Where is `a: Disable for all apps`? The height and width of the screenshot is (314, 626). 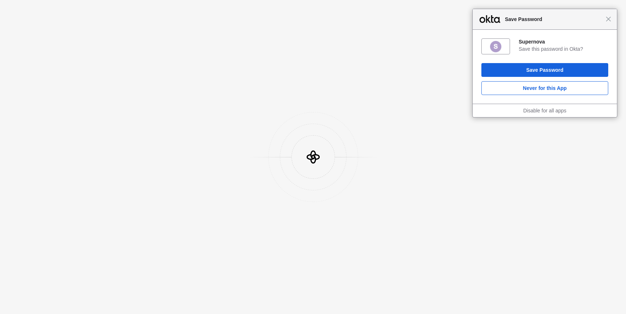 a: Disable for all apps is located at coordinates (544, 110).